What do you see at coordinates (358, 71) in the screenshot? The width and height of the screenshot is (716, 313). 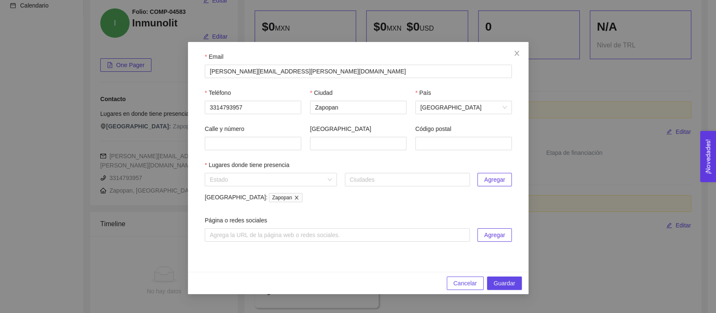 I see `input: Email` at bounding box center [358, 71].